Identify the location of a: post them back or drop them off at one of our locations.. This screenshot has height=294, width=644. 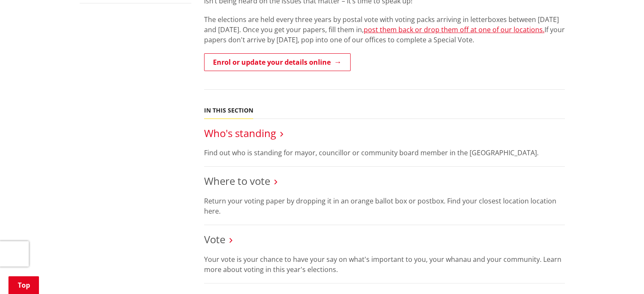
(454, 29).